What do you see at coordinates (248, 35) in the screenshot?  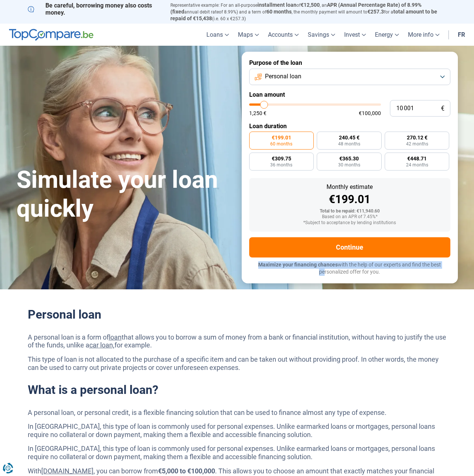 I see `a: Maps` at bounding box center [248, 35].